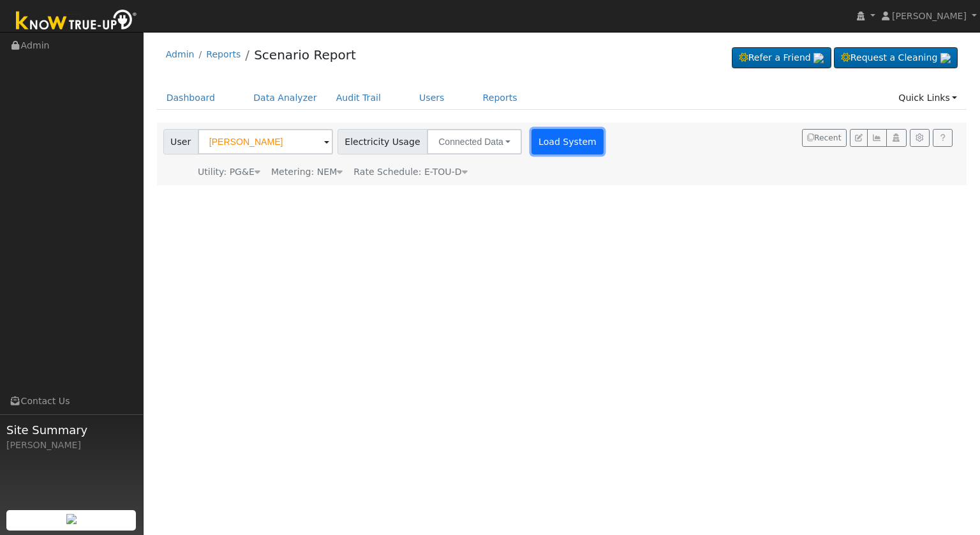 The image size is (980, 535). What do you see at coordinates (568, 142) in the screenshot?
I see `button: Load System` at bounding box center [568, 142].